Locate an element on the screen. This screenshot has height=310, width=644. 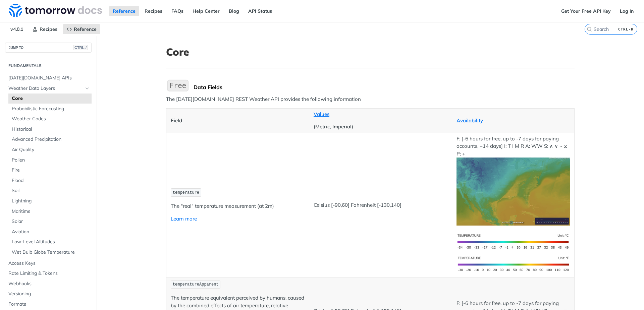
span: temperatureApparent is located at coordinates (195, 284).